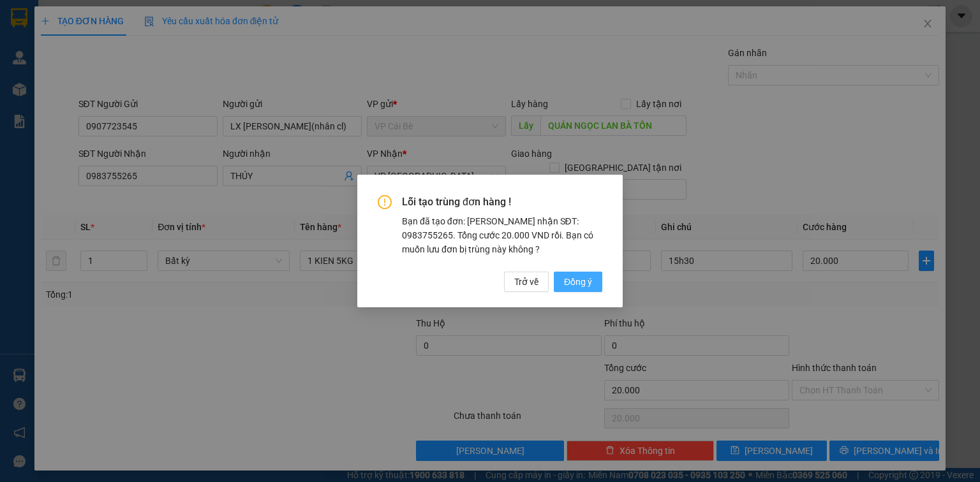 This screenshot has width=980, height=482. What do you see at coordinates (385, 202) in the screenshot?
I see `span: exclamation-circle` at bounding box center [385, 202].